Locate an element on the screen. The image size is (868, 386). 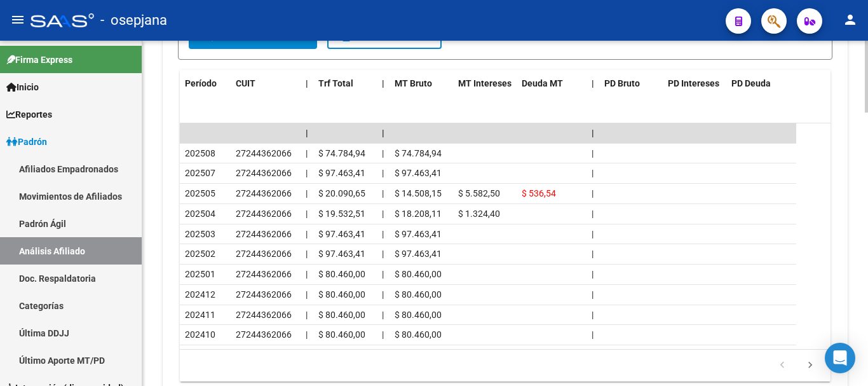
span: PD Bruto is located at coordinates (623, 83).